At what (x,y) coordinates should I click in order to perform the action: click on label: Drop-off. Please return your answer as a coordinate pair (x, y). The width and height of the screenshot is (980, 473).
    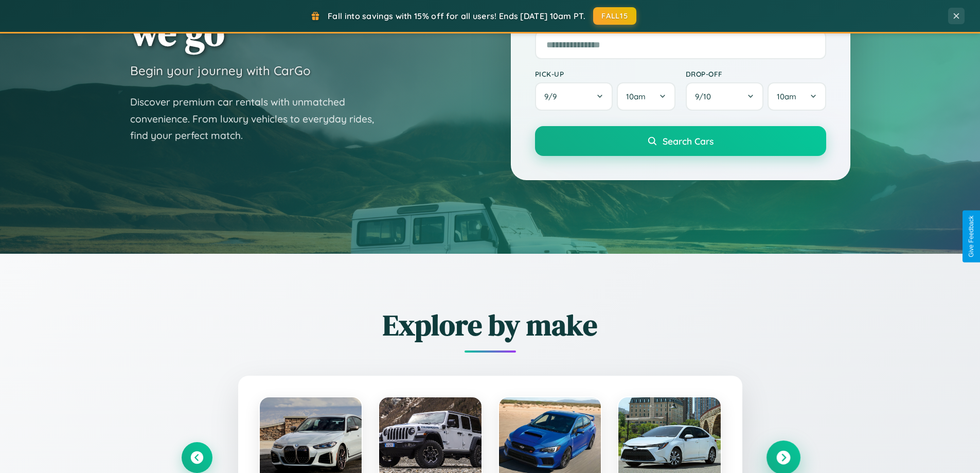
    Looking at the image, I should click on (756, 74).